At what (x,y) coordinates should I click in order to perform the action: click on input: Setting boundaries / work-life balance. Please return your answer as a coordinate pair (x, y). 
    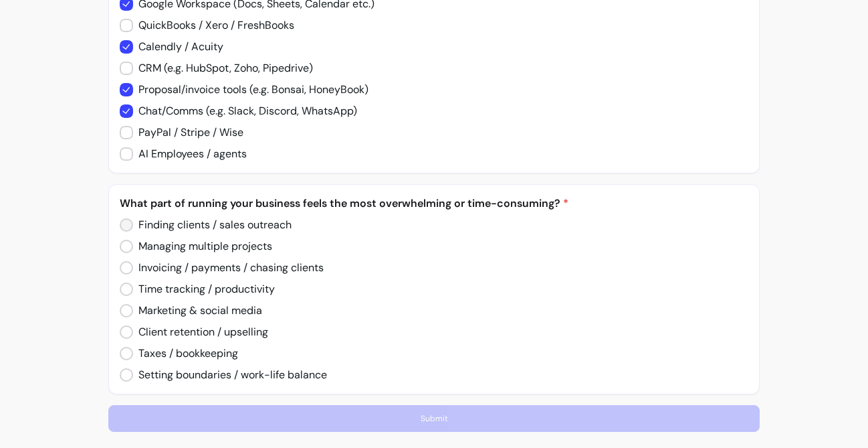
    Looking at the image, I should click on (229, 374).